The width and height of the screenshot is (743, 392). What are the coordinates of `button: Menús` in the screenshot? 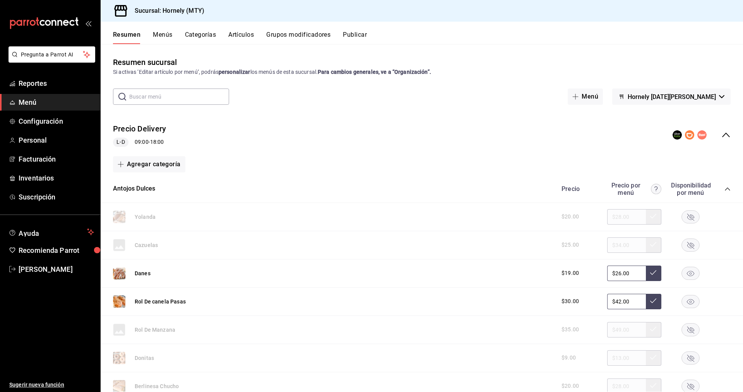 It's located at (162, 38).